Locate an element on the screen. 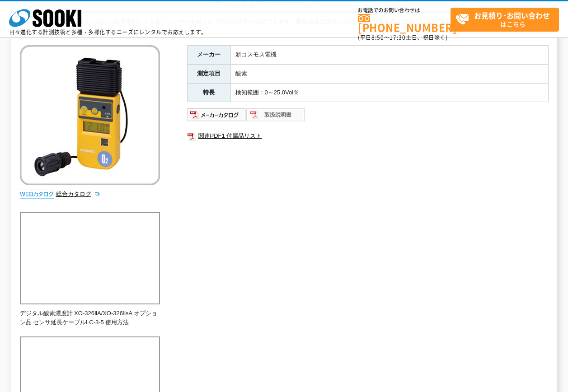 The height and width of the screenshot is (392, 568). img: webカタログ is located at coordinates (37, 194).